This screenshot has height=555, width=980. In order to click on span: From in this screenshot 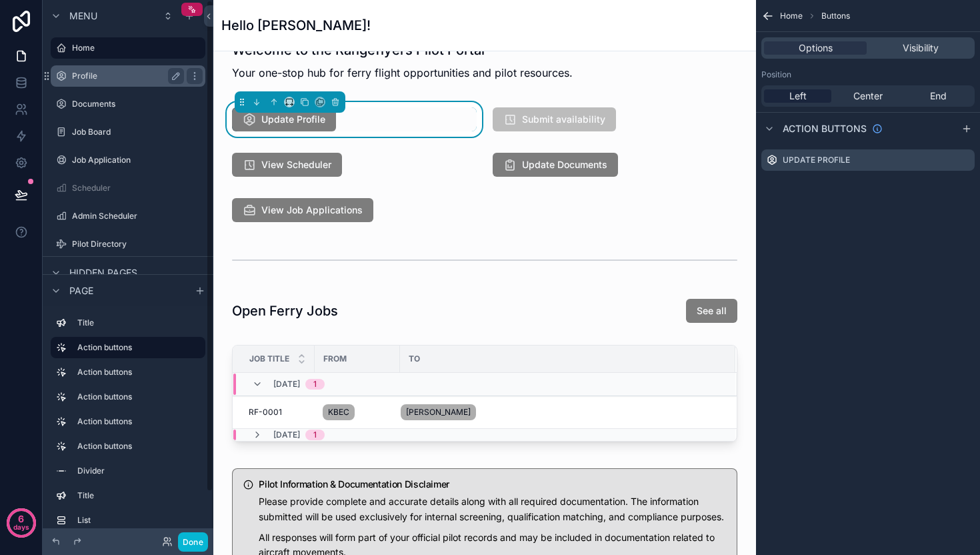, I will do `click(334, 358)`.